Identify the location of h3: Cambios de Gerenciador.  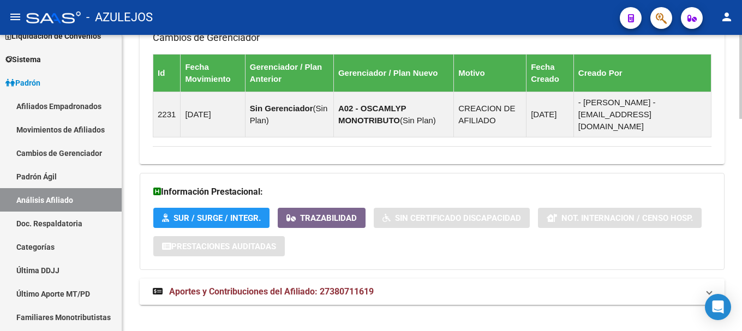
(432, 38).